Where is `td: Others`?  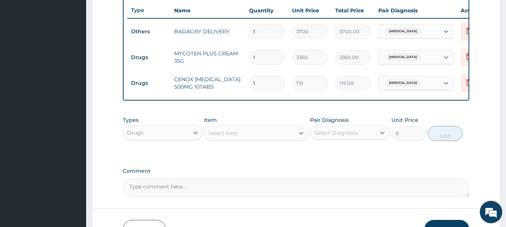
td: Others is located at coordinates (149, 31).